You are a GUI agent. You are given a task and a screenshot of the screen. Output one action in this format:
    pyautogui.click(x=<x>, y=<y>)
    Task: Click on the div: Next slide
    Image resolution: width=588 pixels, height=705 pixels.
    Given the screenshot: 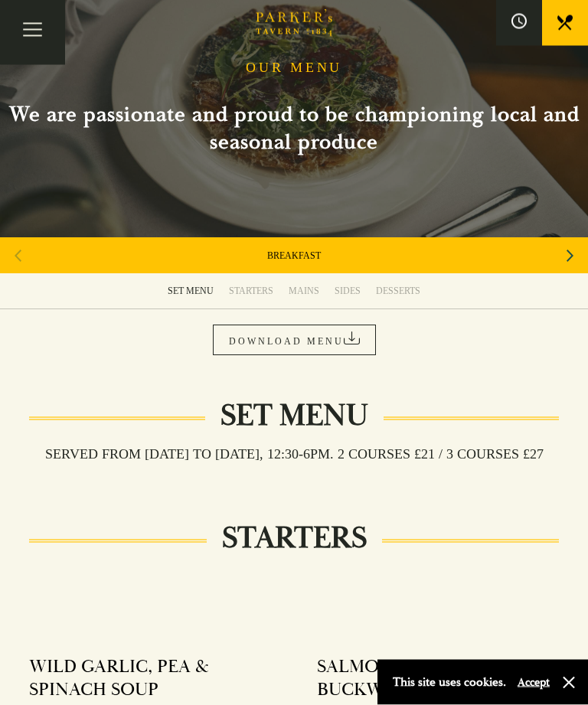 What is the action you would take?
    pyautogui.click(x=570, y=257)
    